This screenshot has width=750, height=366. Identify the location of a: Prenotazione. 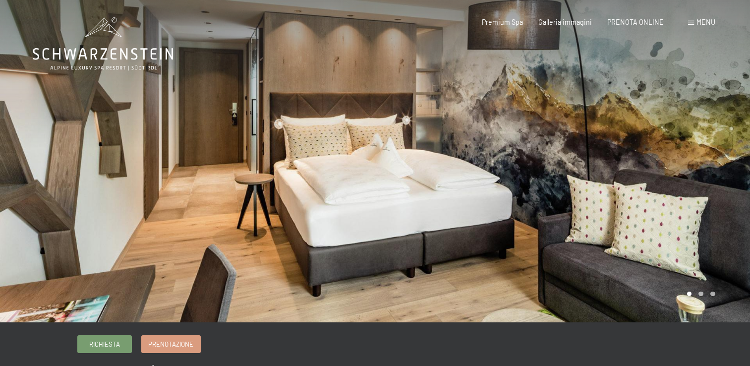
(171, 344).